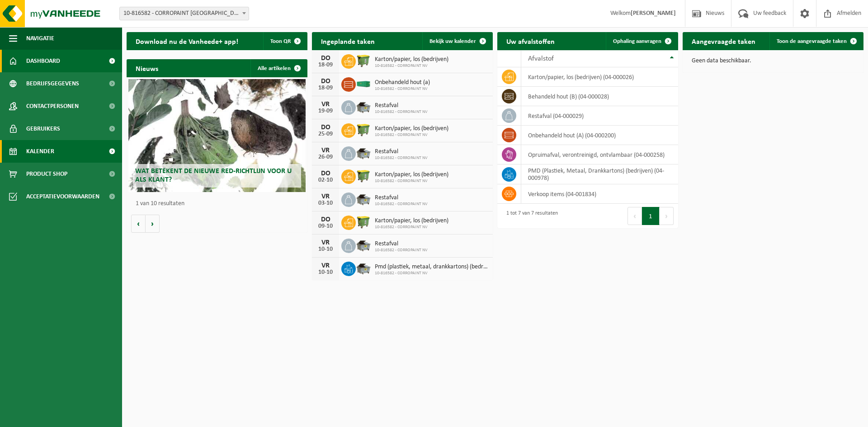 Image resolution: width=868 pixels, height=427 pixels. What do you see at coordinates (453, 41) in the screenshot?
I see `span: Bekijk uw kalender` at bounding box center [453, 41].